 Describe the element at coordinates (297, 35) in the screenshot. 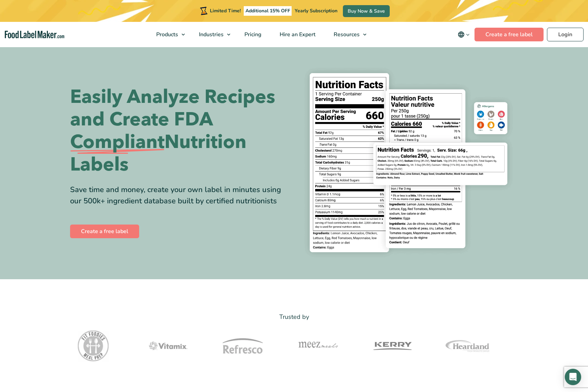

I see `span: Hire an Expert` at that location.